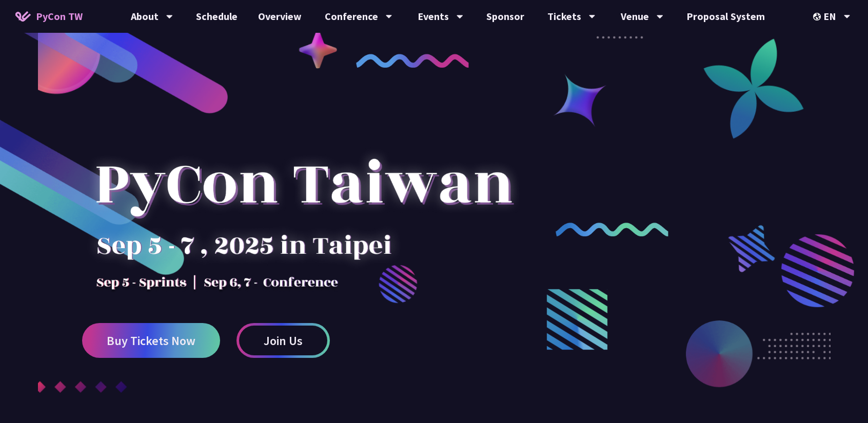 This screenshot has height=423, width=868. I want to click on img: curly-2.e802c9f.png, so click(612, 230).